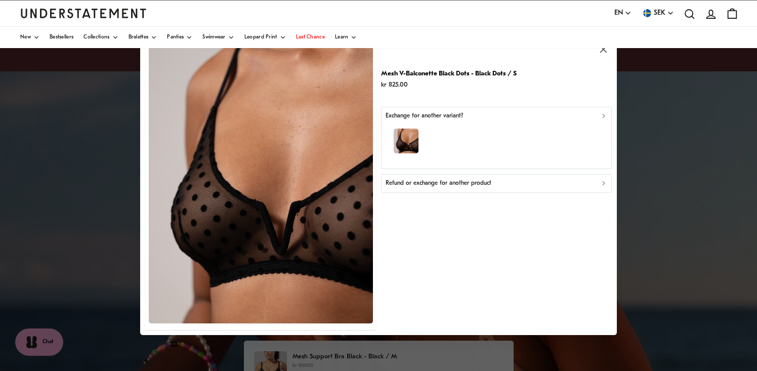  I want to click on span: Last Chance, so click(310, 37).